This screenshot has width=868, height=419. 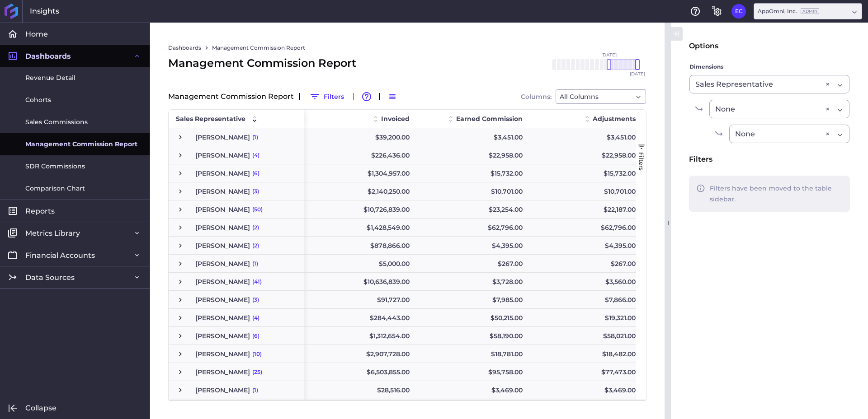 I want to click on button: User Menu, so click(x=739, y=11).